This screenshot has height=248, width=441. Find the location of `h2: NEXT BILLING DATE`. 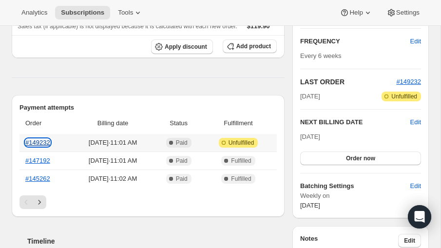

h2: NEXT BILLING DATE is located at coordinates (355, 122).